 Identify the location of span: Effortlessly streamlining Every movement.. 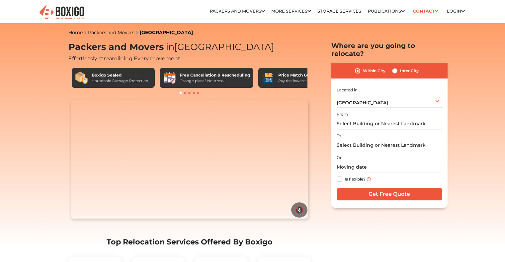
(125, 58).